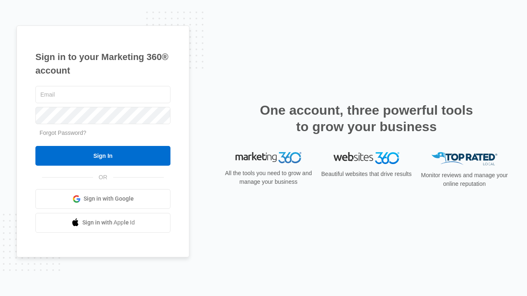  I want to click on img: Top Rated Local, so click(464, 159).